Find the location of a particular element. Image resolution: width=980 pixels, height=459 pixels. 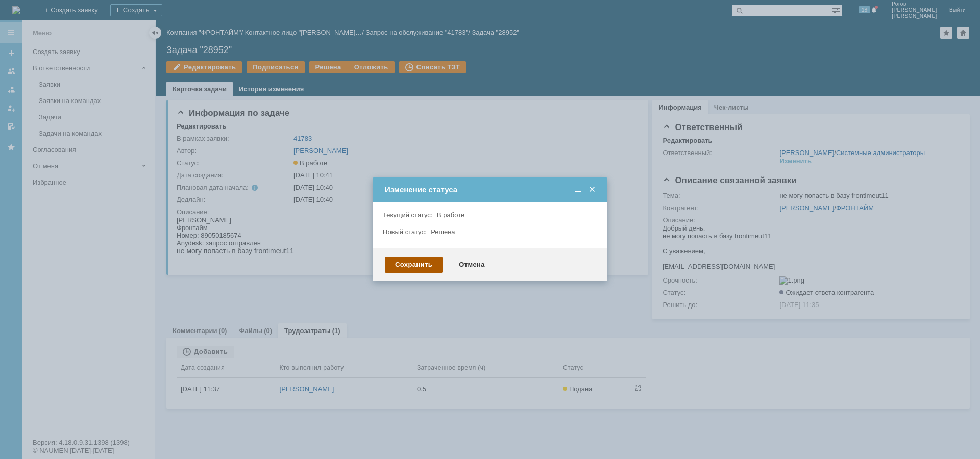

span: Решена is located at coordinates (442, 232).